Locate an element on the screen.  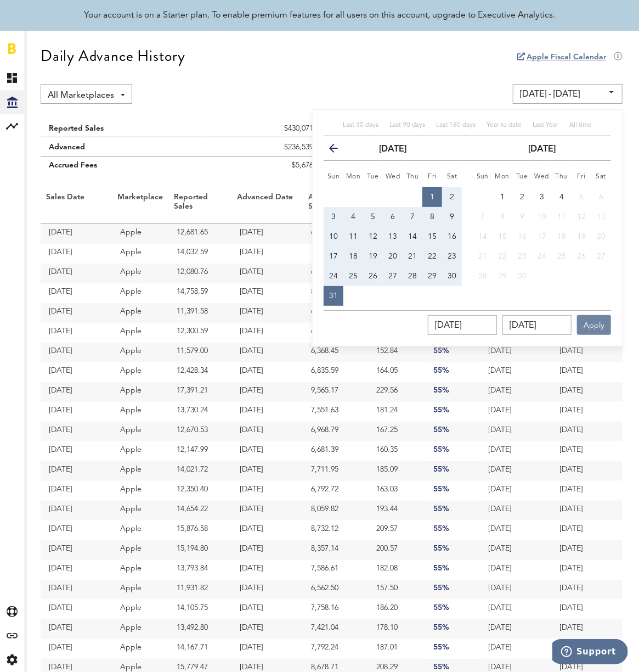
td: Accrued Fees is located at coordinates (122, 168).